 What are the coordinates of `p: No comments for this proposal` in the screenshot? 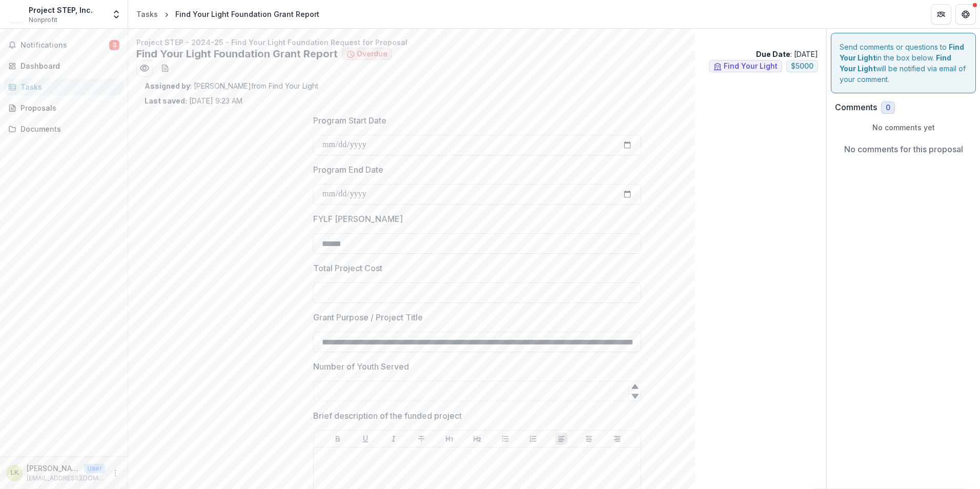 It's located at (903, 149).